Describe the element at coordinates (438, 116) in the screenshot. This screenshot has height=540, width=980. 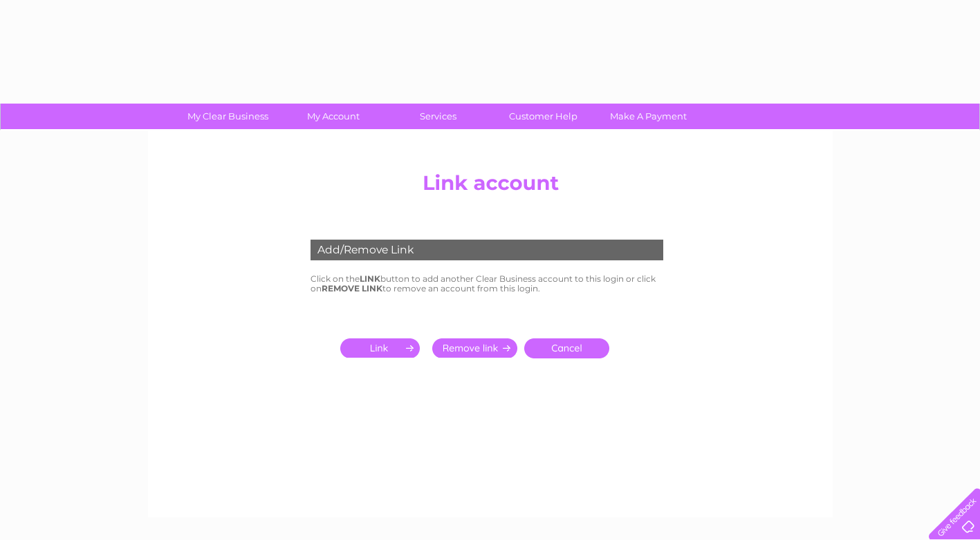
I see `a: Services` at that location.